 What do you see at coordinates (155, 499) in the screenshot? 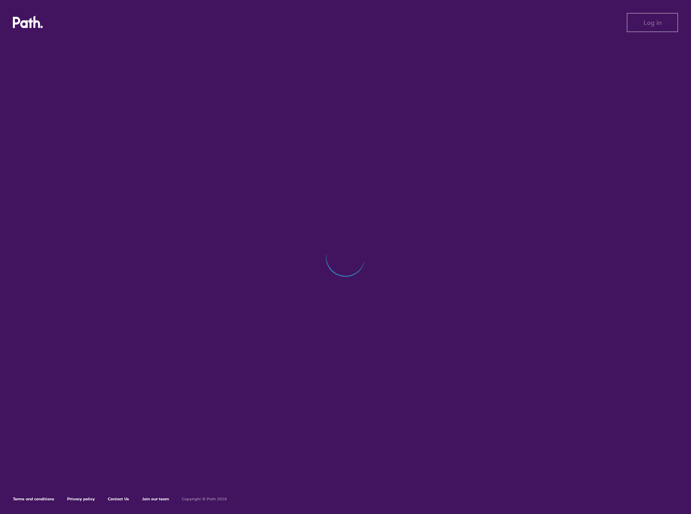
I see `a: Join our team` at bounding box center [155, 499].